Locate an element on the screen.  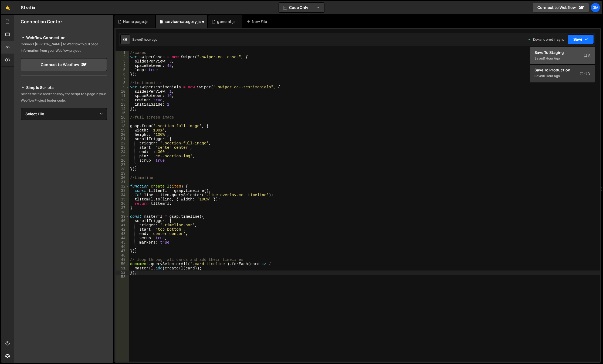
button: Save to StagingS Saved1 hour ago is located at coordinates (562, 56).